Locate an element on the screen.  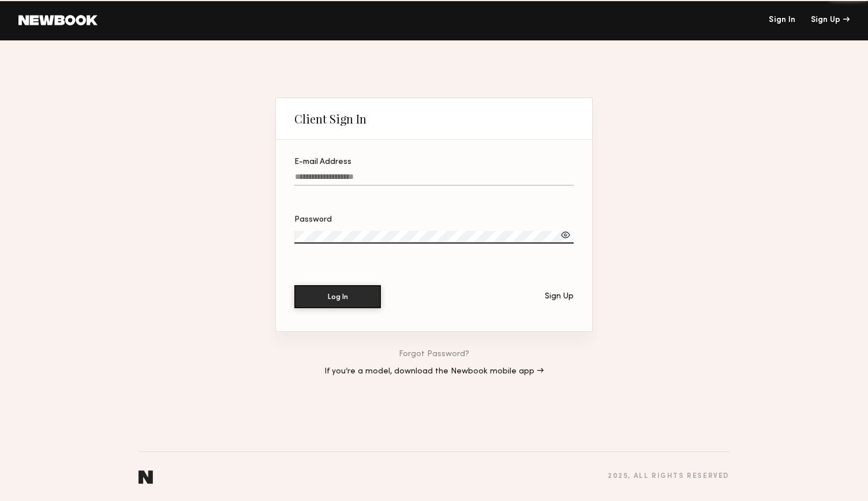
a: Forgot Password? is located at coordinates (434, 354).